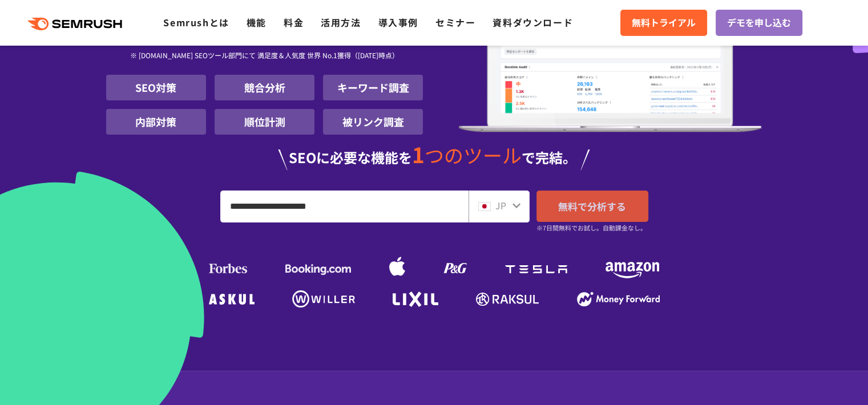  Describe the element at coordinates (500, 205) in the screenshot. I see `span: JP` at that location.